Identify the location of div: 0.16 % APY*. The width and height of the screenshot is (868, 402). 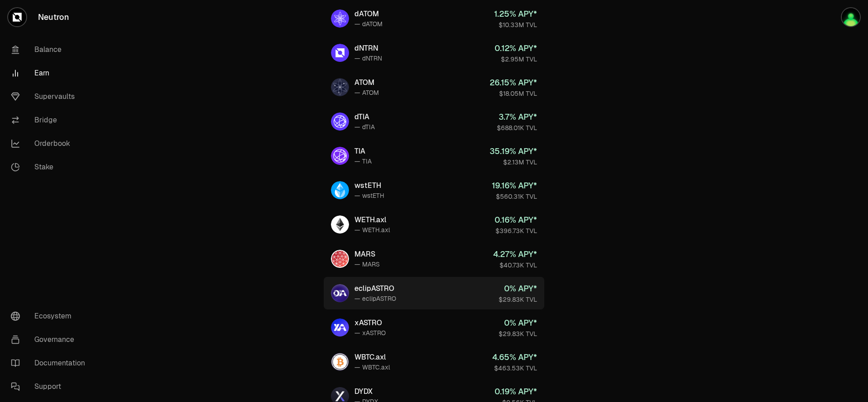
(516, 220).